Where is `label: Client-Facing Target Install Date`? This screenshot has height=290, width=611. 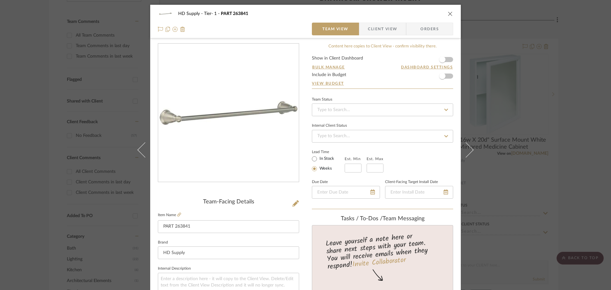 label: Client-Facing Target Install Date is located at coordinates (411, 182).